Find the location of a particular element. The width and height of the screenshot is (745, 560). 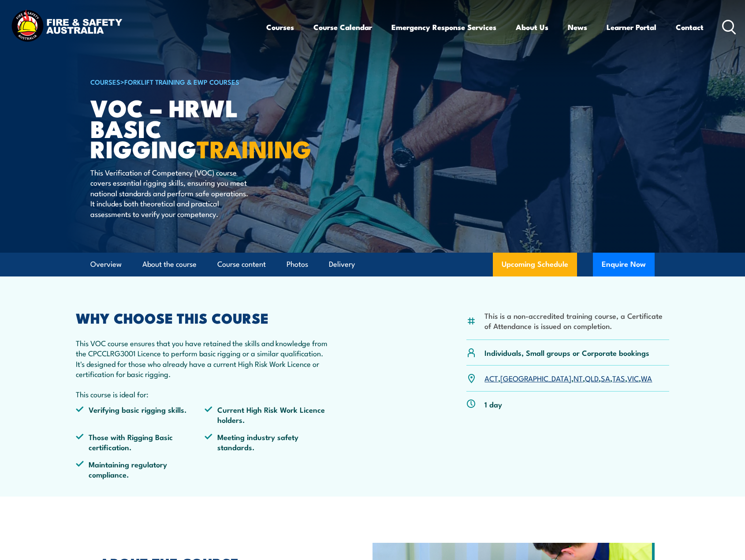

a: News is located at coordinates (577, 27).